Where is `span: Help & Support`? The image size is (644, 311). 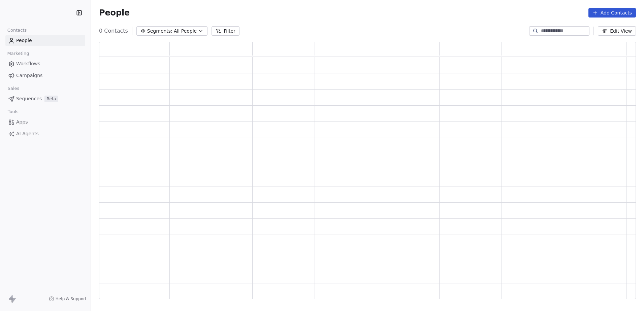 span: Help & Support is located at coordinates (71, 299).